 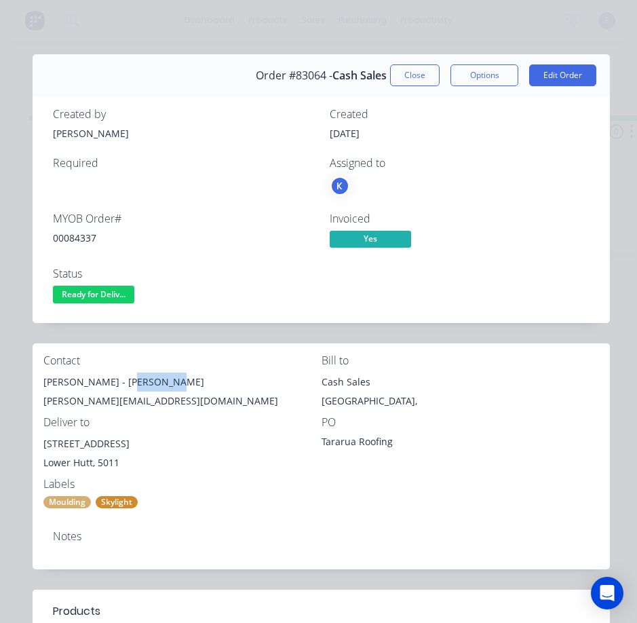 What do you see at coordinates (484, 75) in the screenshot?
I see `button: Options` at bounding box center [484, 75].